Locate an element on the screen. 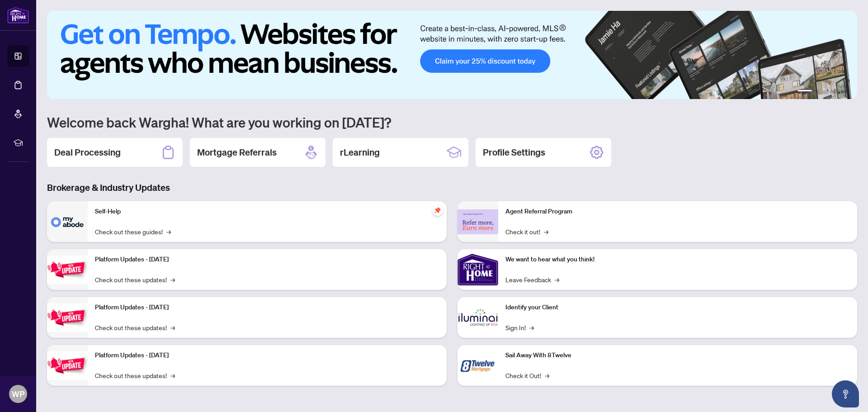 The width and height of the screenshot is (868, 412). a: Check out these guides!→ is located at coordinates (133, 231).